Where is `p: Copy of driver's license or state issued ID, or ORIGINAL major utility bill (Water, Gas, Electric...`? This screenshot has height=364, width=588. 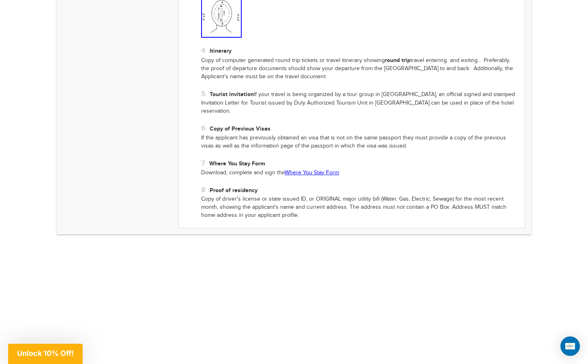 p: Copy of driver's license or state issued ID, or ORIGINAL major utility bill (Water, Gas, Electric... is located at coordinates (360, 208).